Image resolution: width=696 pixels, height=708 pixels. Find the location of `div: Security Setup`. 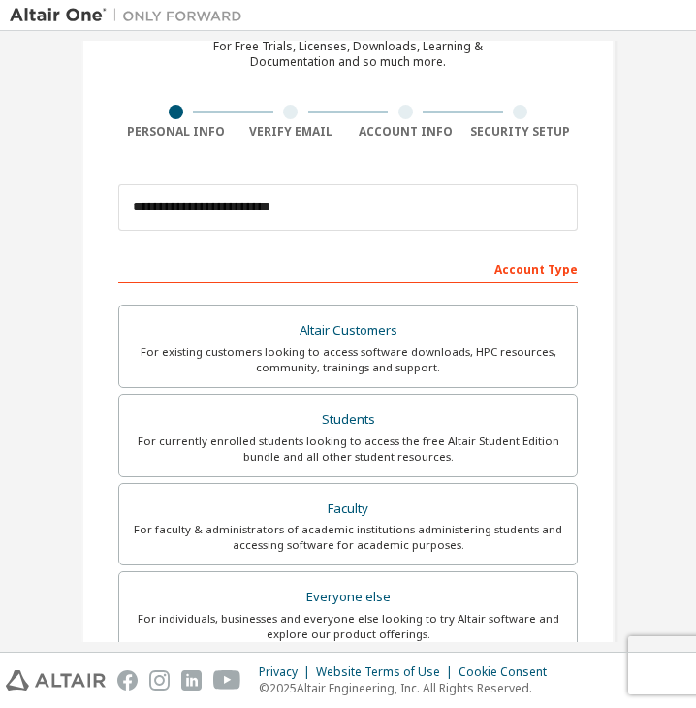

div: Security Setup is located at coordinates (521, 132).